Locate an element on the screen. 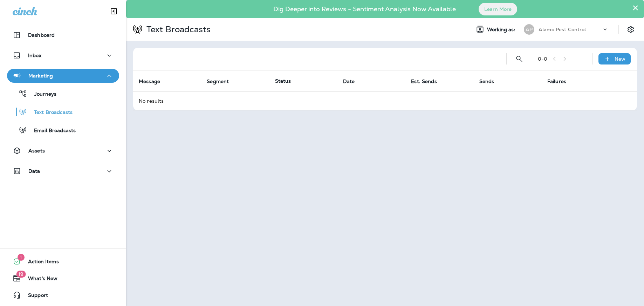 Image resolution: width=644 pixels, height=306 pixels. span: Action Items is located at coordinates (40, 263).